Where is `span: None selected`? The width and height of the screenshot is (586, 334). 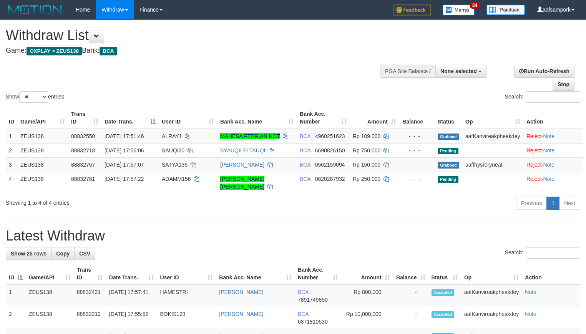 span: None selected is located at coordinates (458, 71).